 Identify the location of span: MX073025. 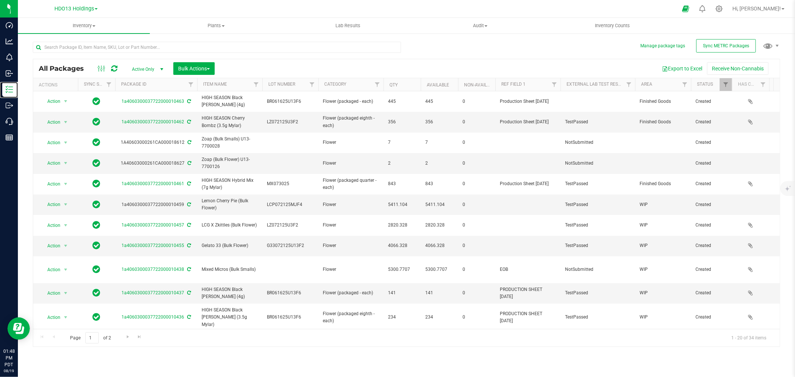
(290, 184).